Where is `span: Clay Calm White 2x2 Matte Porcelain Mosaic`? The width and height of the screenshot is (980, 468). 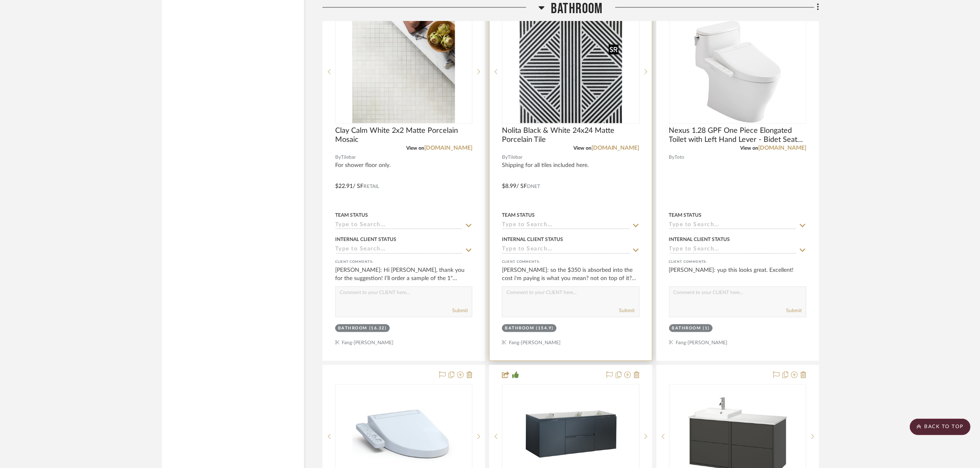 span: Clay Calm White 2x2 Matte Porcelain Mosaic is located at coordinates (404, 135).